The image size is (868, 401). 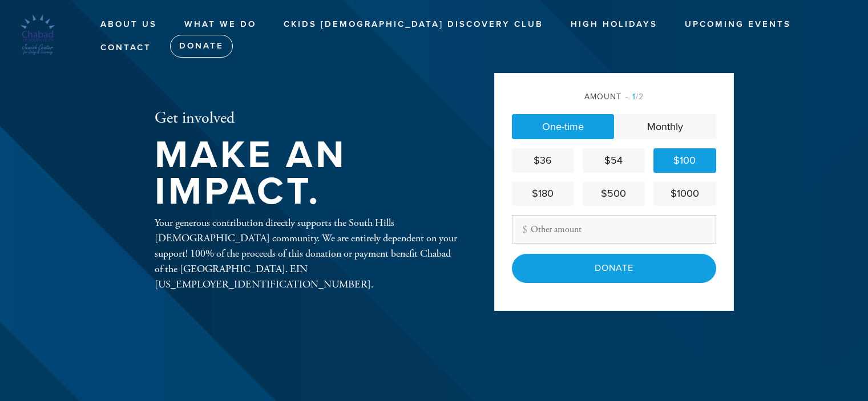 What do you see at coordinates (684, 160) in the screenshot?
I see `div: $100` at bounding box center [684, 160].